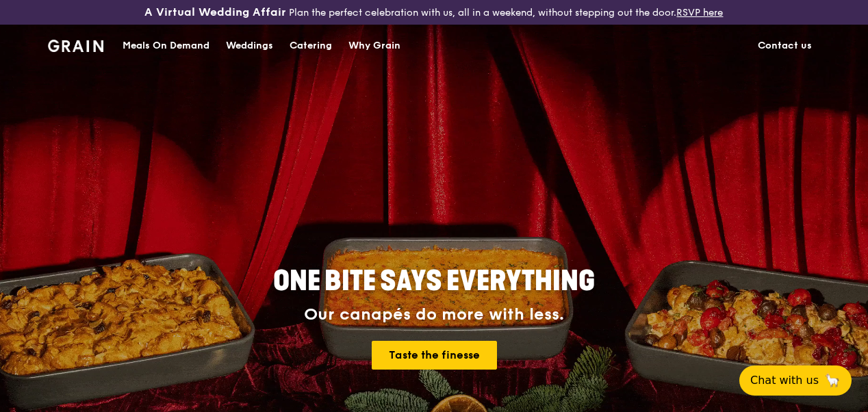  What do you see at coordinates (434, 281) in the screenshot?
I see `span: ONE BITE SAYS EVERYTHING` at bounding box center [434, 281].